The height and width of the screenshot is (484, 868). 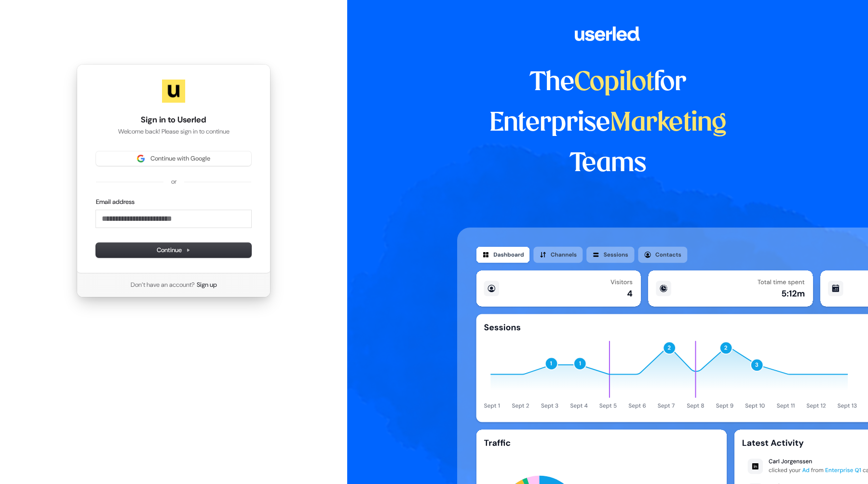 What do you see at coordinates (174, 250) in the screenshot?
I see `span: Continue` at bounding box center [174, 250].